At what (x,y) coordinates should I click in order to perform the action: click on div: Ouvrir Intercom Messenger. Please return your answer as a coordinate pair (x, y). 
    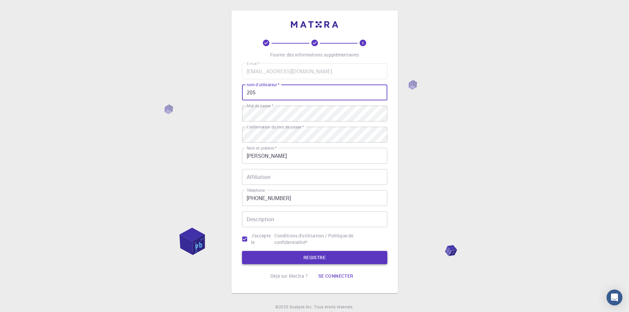
    Looking at the image, I should click on (615, 298).